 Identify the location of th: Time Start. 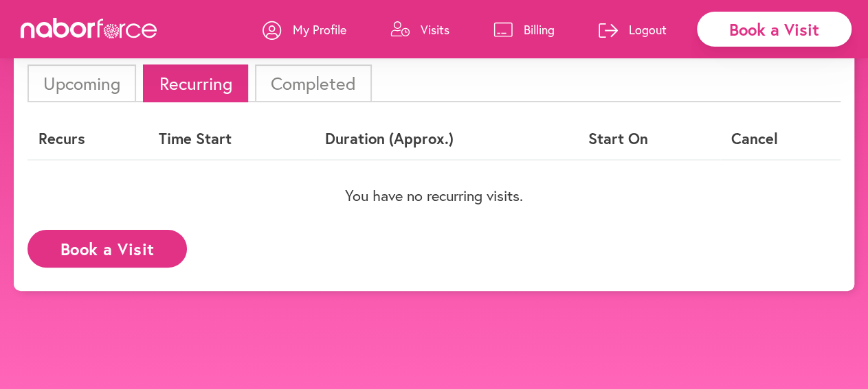
(231, 138).